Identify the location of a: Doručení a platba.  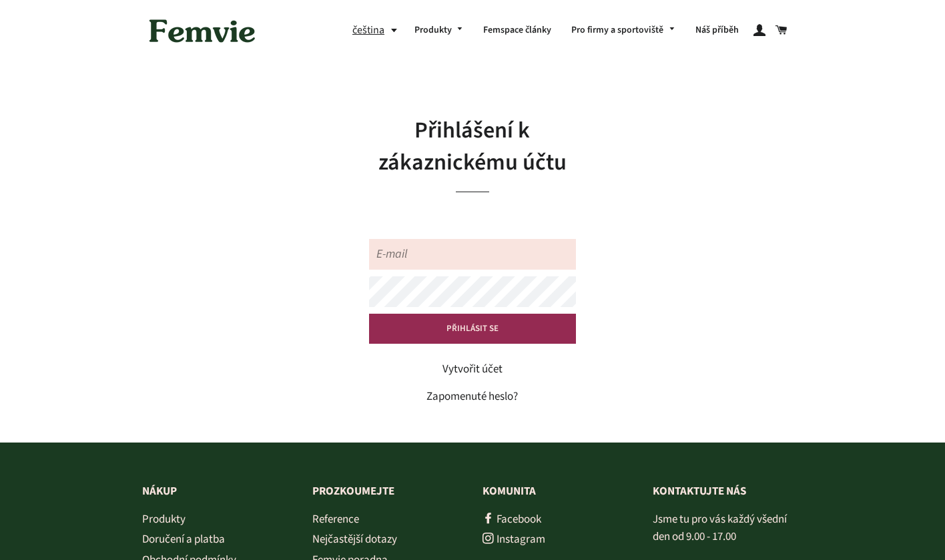
(183, 539).